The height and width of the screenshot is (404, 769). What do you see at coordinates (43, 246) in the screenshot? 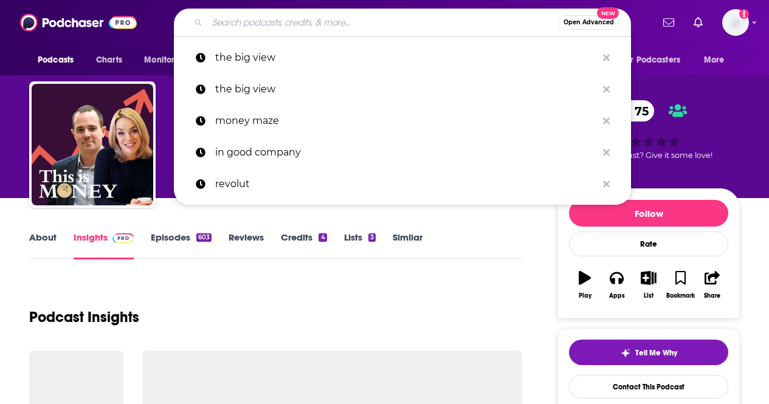
I see `a: About` at bounding box center [43, 246].